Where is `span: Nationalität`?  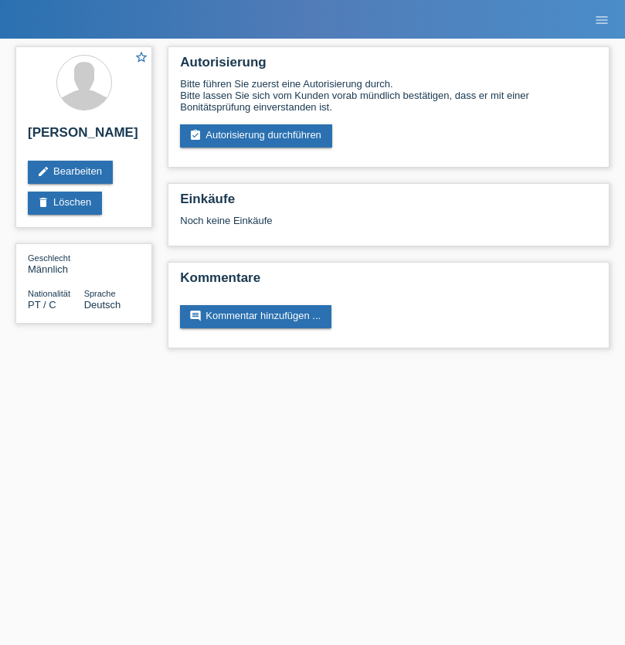 span: Nationalität is located at coordinates (49, 294).